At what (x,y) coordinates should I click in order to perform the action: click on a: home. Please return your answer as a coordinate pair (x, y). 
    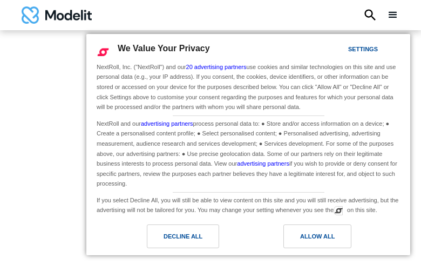
    Looking at the image, I should click on (57, 15).